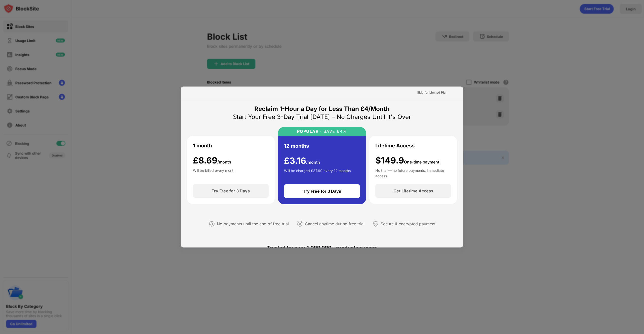 This screenshot has height=334, width=644. Describe the element at coordinates (302, 161) in the screenshot. I see `div: £ 3.16` at that location.